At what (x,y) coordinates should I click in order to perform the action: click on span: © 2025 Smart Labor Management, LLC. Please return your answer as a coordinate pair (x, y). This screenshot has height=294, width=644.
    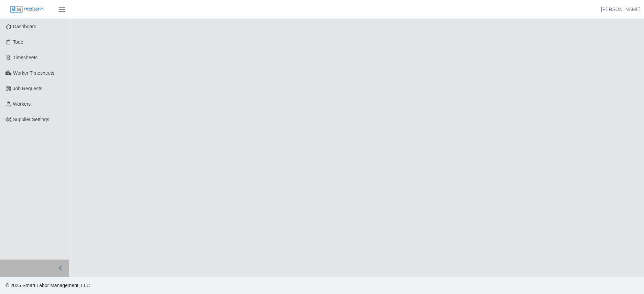
    Looking at the image, I should click on (48, 285).